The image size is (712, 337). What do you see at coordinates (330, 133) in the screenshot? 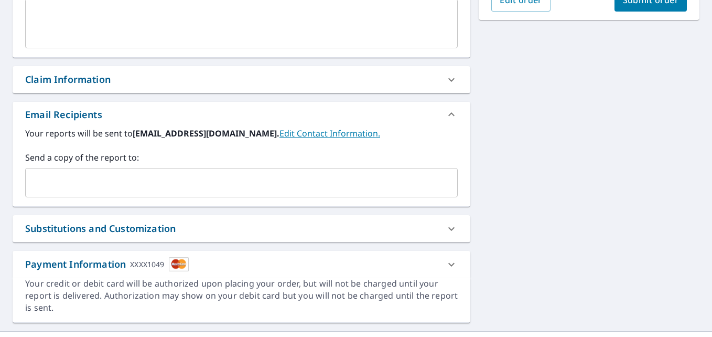
I see `a: EditContactInfo` at bounding box center [330, 133].